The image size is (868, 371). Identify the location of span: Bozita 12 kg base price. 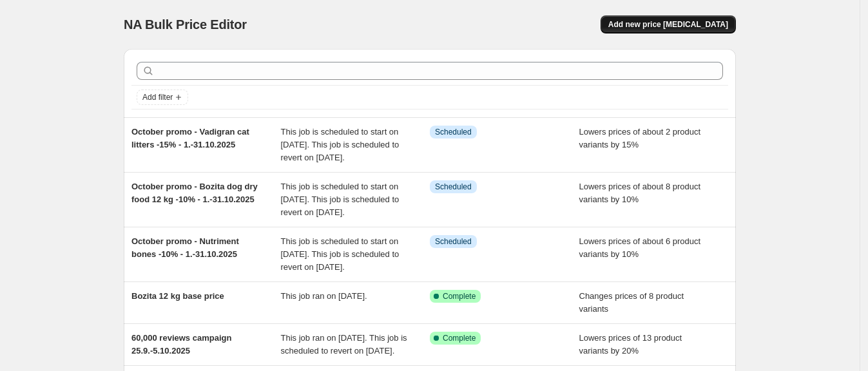
(178, 296).